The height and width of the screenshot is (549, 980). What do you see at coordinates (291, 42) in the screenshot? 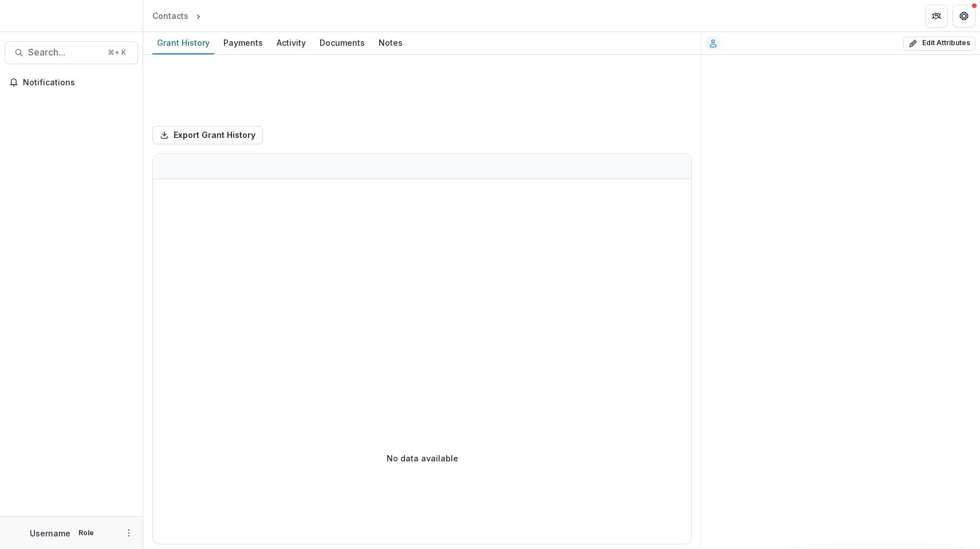
I see `div: Activity` at bounding box center [291, 42].